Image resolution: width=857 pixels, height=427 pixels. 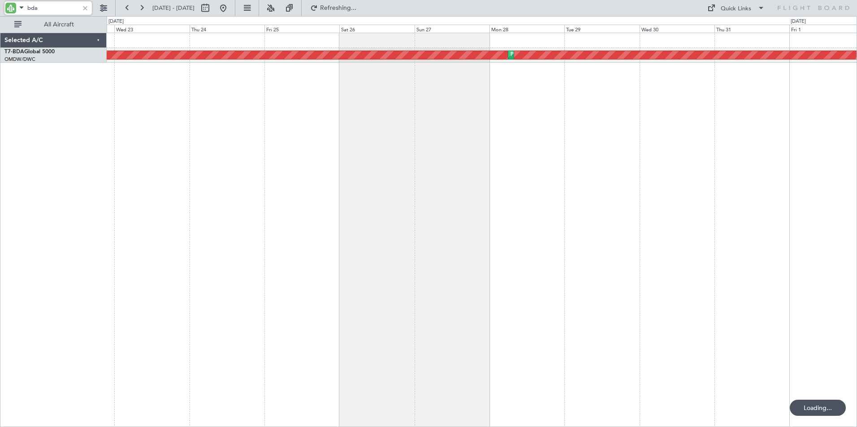 I want to click on span: T7-BDA, so click(x=14, y=52).